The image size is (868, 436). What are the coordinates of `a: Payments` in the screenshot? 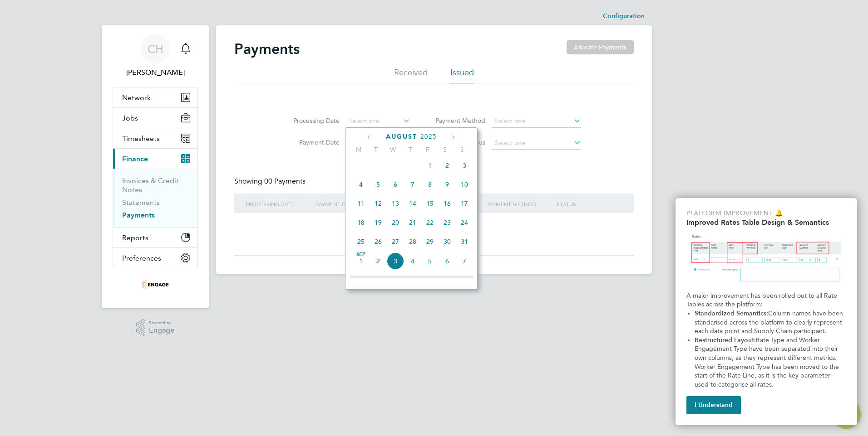 It's located at (139, 215).